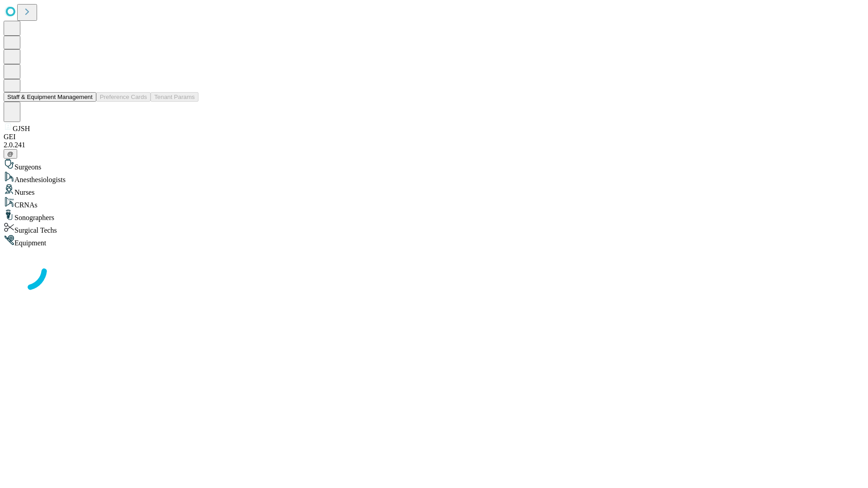 The height and width of the screenshot is (488, 868). Describe the element at coordinates (50, 97) in the screenshot. I see `button: Staff & Equipment Management` at that location.